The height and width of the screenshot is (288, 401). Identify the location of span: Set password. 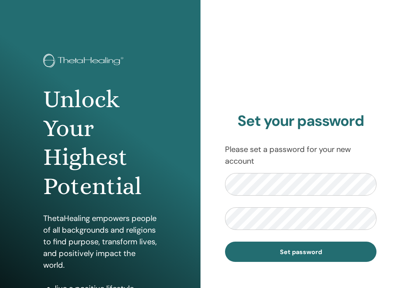
(301, 252).